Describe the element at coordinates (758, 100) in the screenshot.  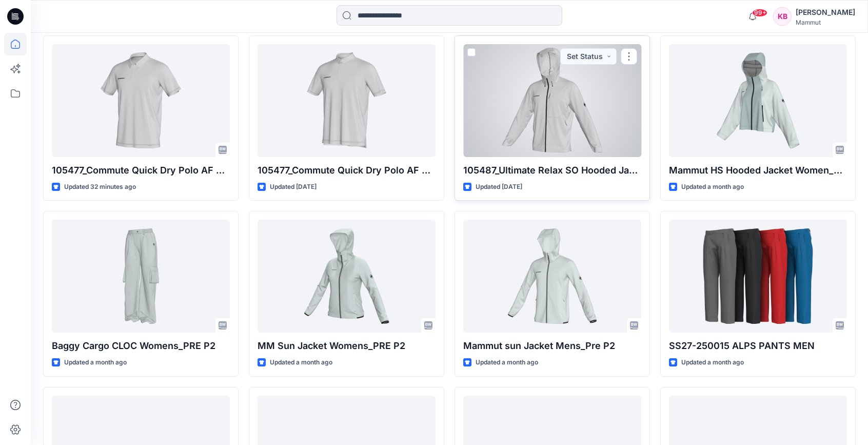
I see `a: Mammut HS Hooded Jacket Women_PRE P2` at that location.